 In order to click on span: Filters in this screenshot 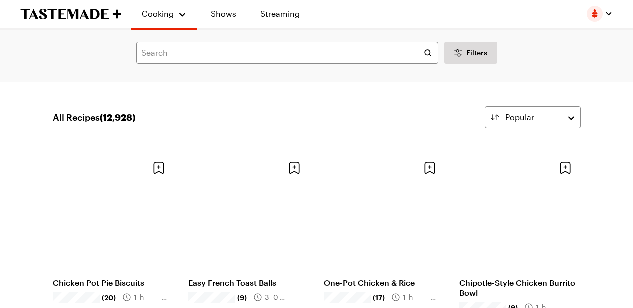, I will do `click(477, 53)`.